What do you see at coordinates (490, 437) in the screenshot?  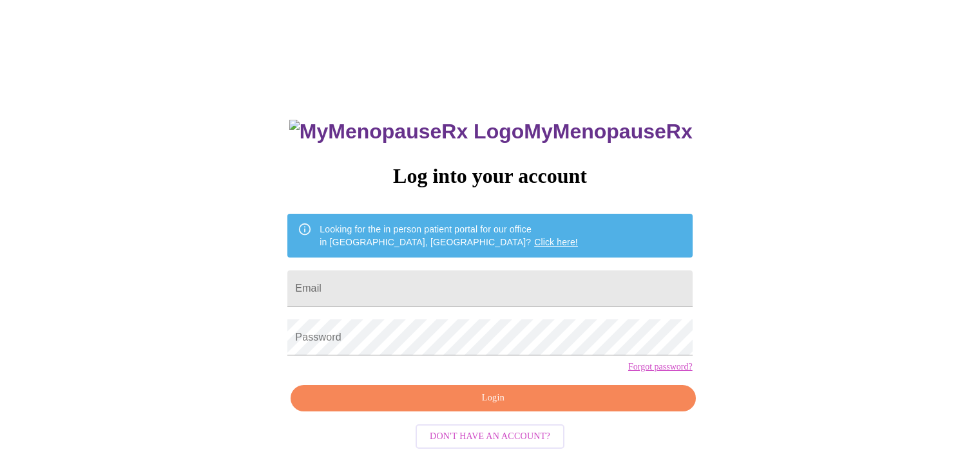 I see `span: Don't have an account?` at bounding box center [490, 437].